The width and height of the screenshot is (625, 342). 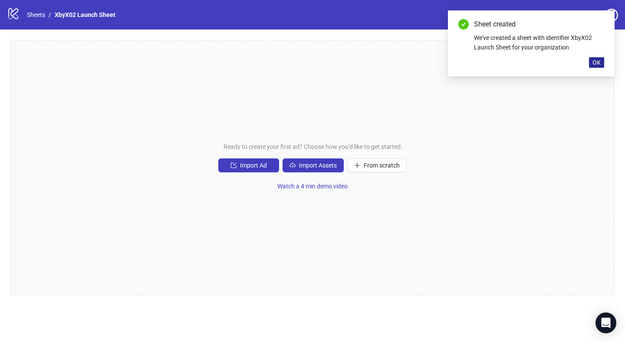 What do you see at coordinates (606, 323) in the screenshot?
I see `div: Open Intercom Messenger` at bounding box center [606, 323].